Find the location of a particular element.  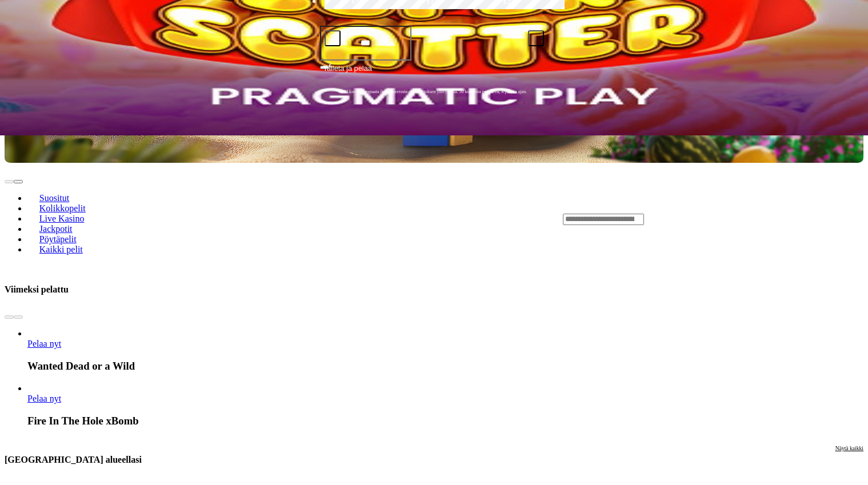

nav: Lobby is located at coordinates (272, 219).